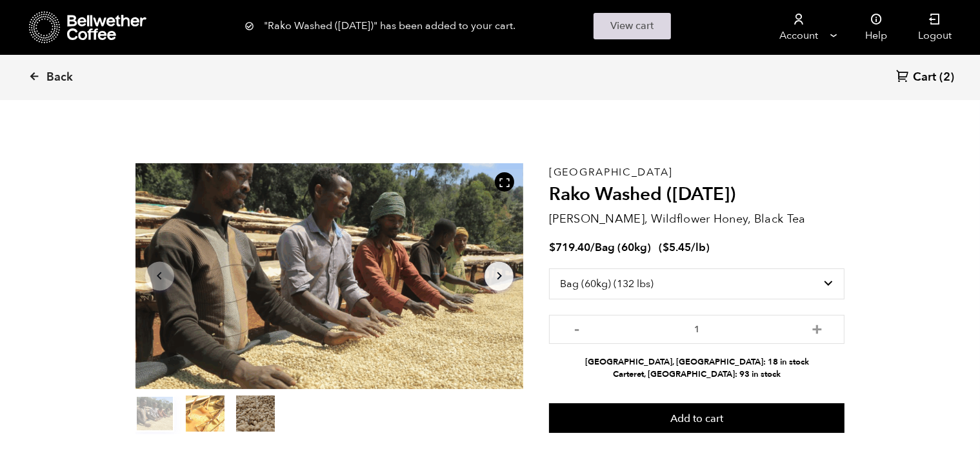 This screenshot has height=471, width=980. I want to click on span: (2), so click(947, 78).